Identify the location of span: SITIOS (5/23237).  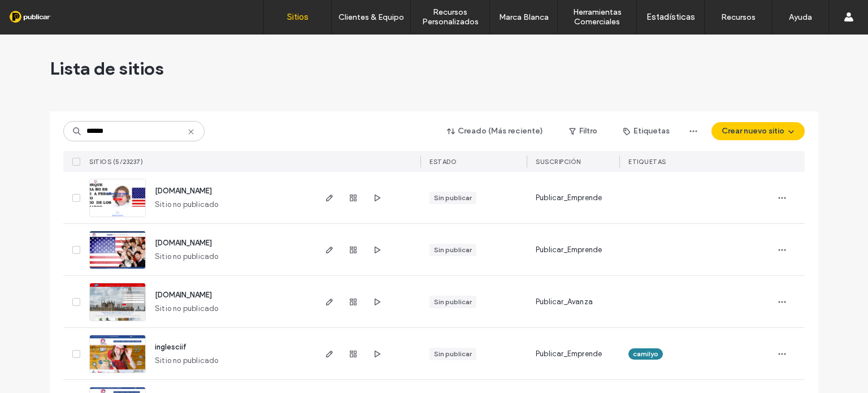
(116, 162).